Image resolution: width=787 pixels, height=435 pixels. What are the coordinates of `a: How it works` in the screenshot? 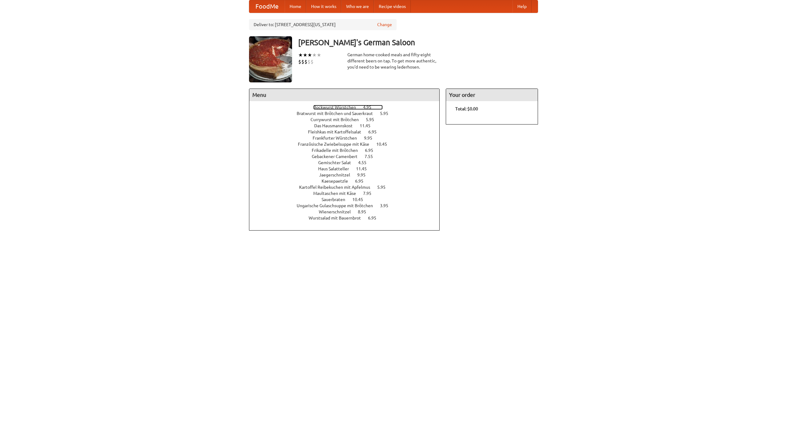 It's located at (324, 6).